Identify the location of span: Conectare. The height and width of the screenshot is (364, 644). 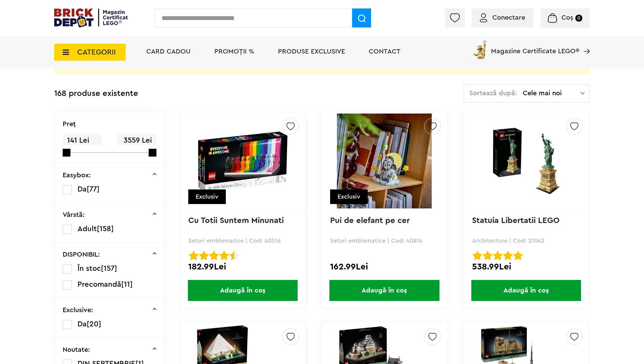
(508, 18).